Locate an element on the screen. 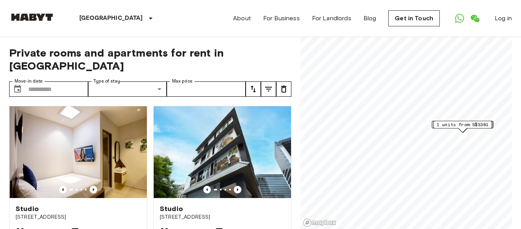 Image resolution: width=521 pixels, height=229 pixels. img: Marketing picture of unit SG-01-110-033-001 is located at coordinates (78, 152).